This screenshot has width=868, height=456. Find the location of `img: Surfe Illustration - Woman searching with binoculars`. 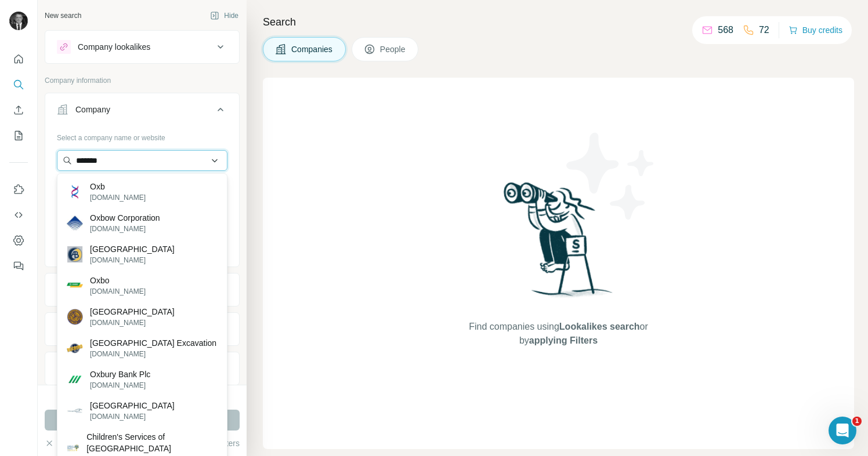

img: Surfe Illustration - Woman searching with binoculars is located at coordinates (558, 243).